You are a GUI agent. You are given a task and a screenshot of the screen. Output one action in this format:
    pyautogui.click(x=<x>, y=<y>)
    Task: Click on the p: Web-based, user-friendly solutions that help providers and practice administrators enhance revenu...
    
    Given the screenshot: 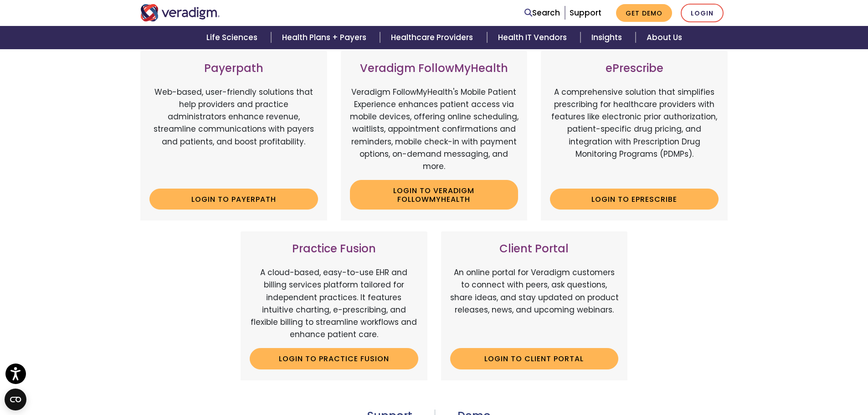 What is the action you would take?
    pyautogui.click(x=234, y=134)
    